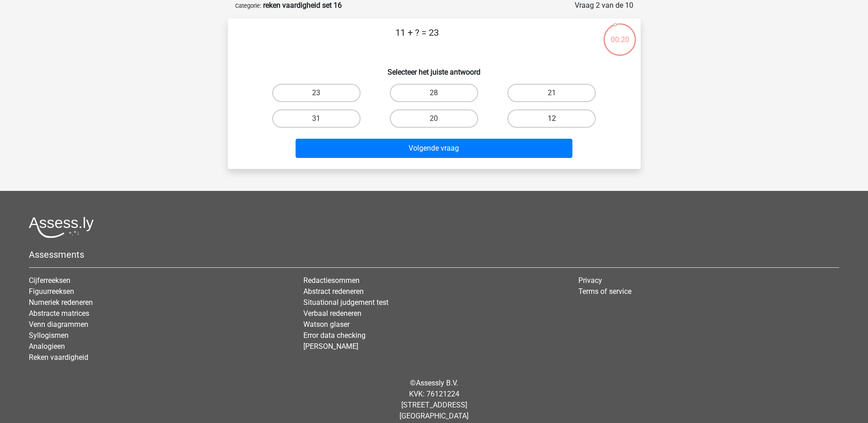 This screenshot has width=868, height=423. I want to click on label: 23, so click(316, 93).